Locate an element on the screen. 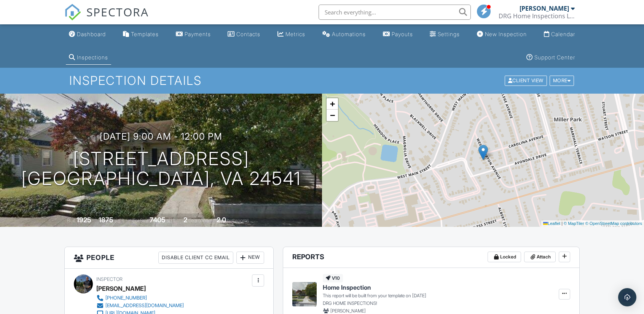 Image resolution: width=644 pixels, height=314 pixels. div: New Inspection is located at coordinates (506, 34).